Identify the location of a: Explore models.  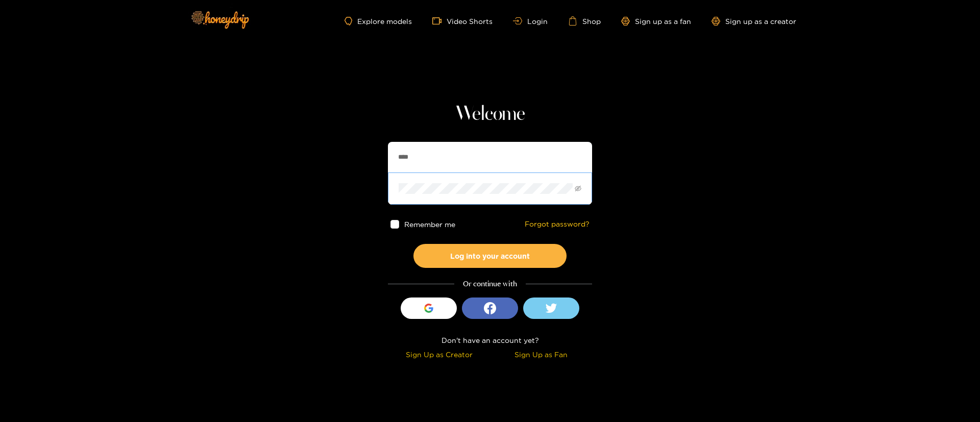
(378, 21).